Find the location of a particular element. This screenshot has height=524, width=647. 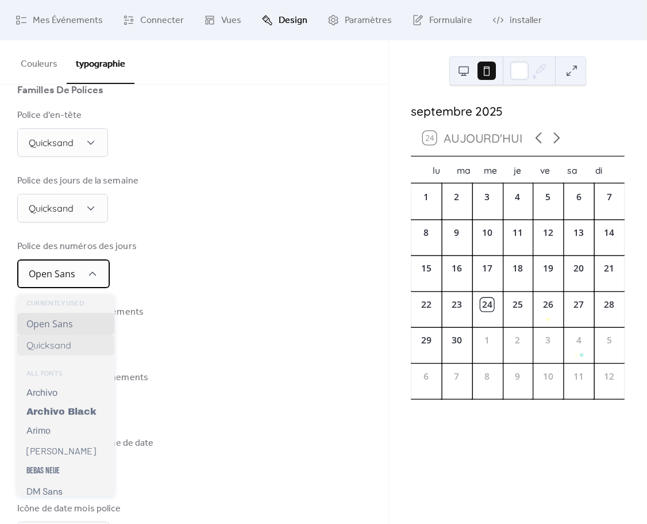

div: 26 is located at coordinates (548, 304).